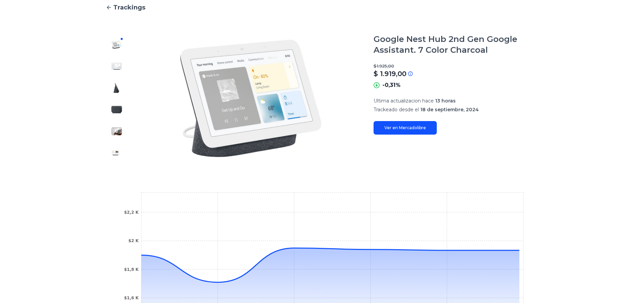 This screenshot has width=644, height=303. What do you see at coordinates (322, 8) in the screenshot?
I see `a: Trackings` at bounding box center [322, 8].